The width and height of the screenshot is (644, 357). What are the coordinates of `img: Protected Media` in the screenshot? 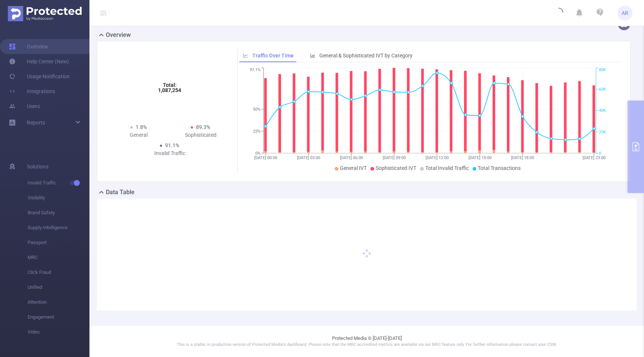 It's located at (45, 13).